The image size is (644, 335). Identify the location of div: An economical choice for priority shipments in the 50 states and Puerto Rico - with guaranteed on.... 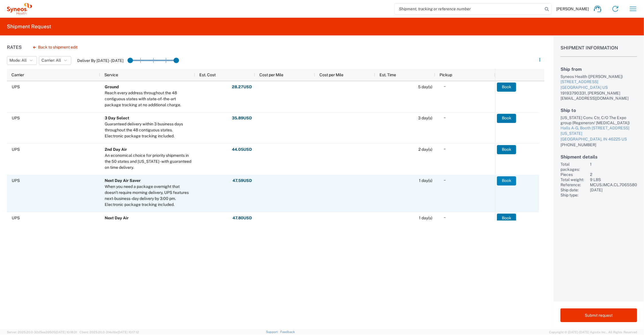
(149, 161).